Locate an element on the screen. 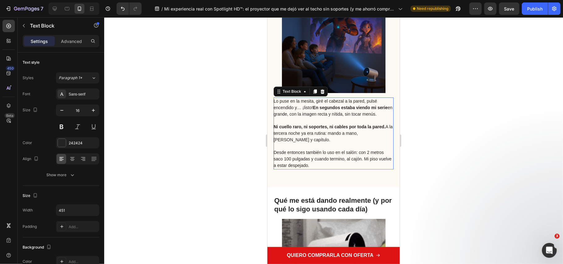 The height and width of the screenshot is (264, 563). div: Styles is located at coordinates (28, 78).